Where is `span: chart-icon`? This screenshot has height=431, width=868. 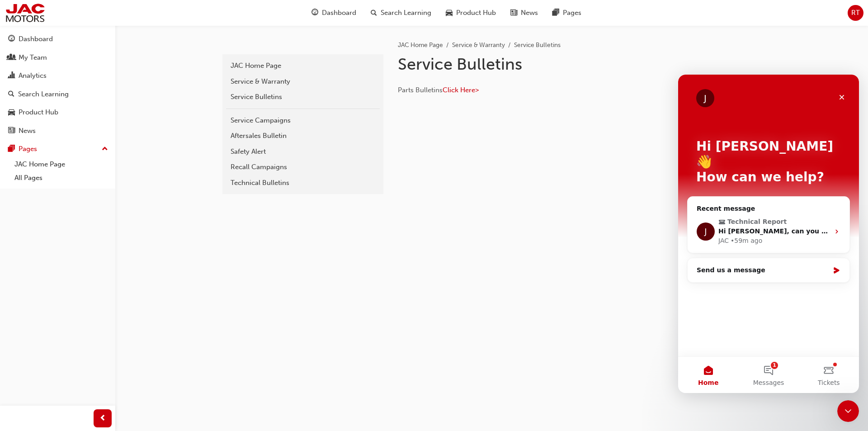
span: chart-icon is located at coordinates (11, 76).